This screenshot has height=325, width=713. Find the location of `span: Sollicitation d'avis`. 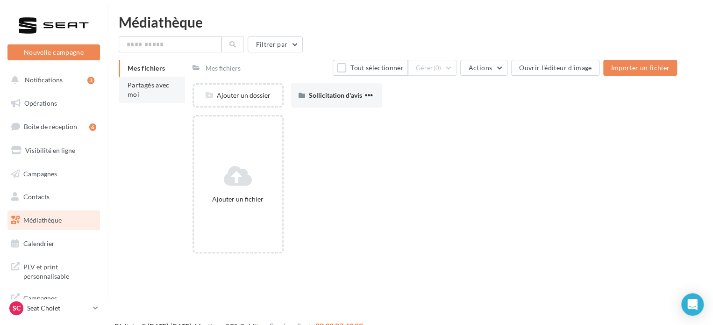

span: Sollicitation d'avis is located at coordinates (335, 95).